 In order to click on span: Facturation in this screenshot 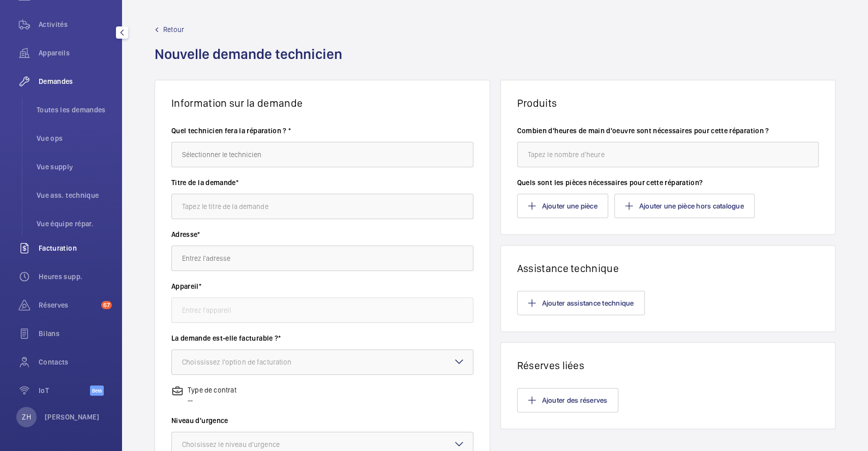, I will do `click(75, 248)`.